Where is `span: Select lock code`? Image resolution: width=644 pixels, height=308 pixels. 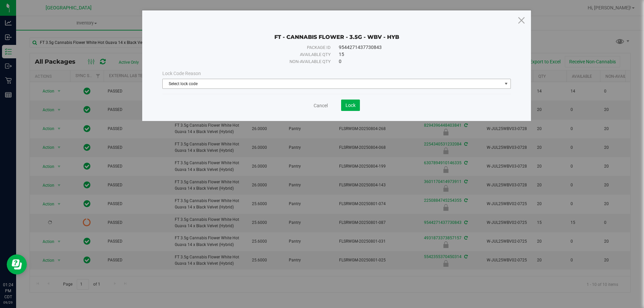
span: Select lock code is located at coordinates (332, 84).